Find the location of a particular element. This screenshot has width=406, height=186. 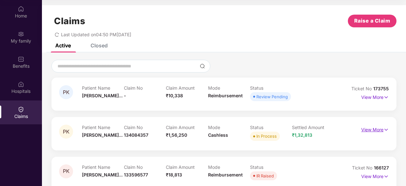

span: 134084357 is located at coordinates (136, 135).